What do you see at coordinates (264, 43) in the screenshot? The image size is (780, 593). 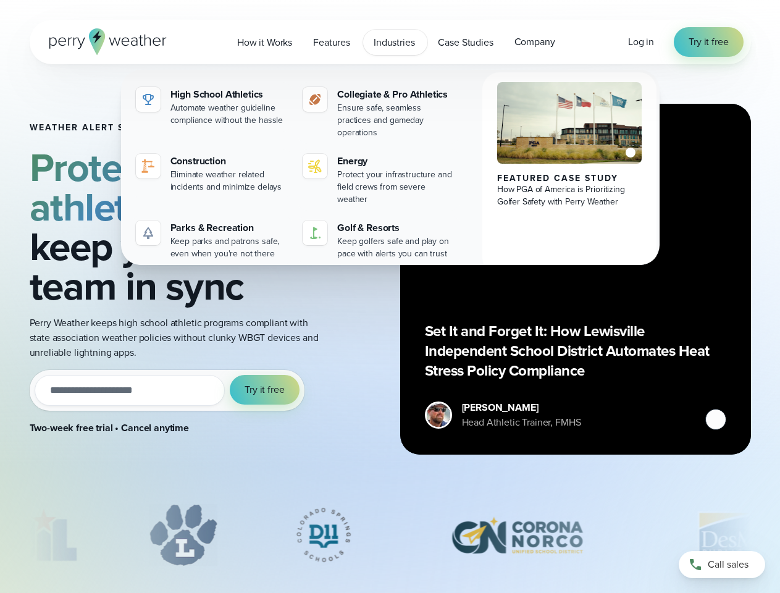 I see `span: How it Works` at bounding box center [264, 43].